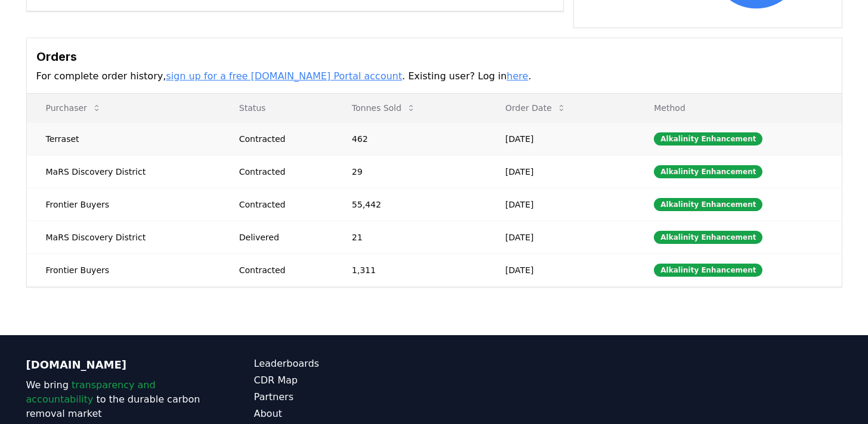 The height and width of the screenshot is (424, 868). Describe the element at coordinates (434, 57) in the screenshot. I see `h3: Orders` at that location.